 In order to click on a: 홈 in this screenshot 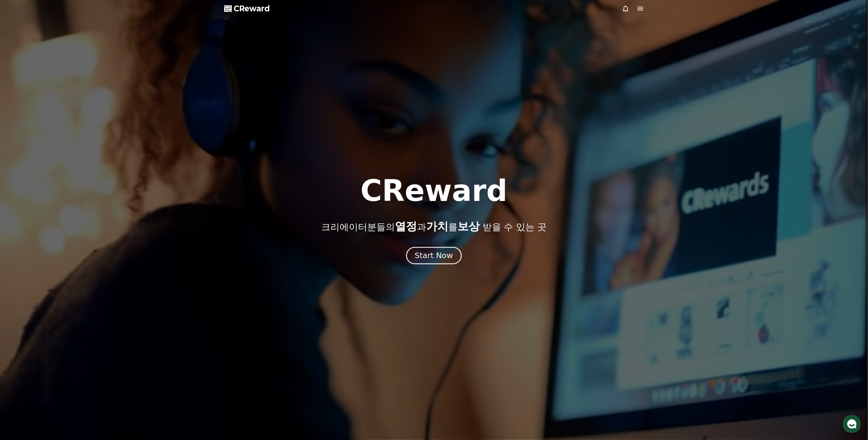, I will do `click(21, 202)`.